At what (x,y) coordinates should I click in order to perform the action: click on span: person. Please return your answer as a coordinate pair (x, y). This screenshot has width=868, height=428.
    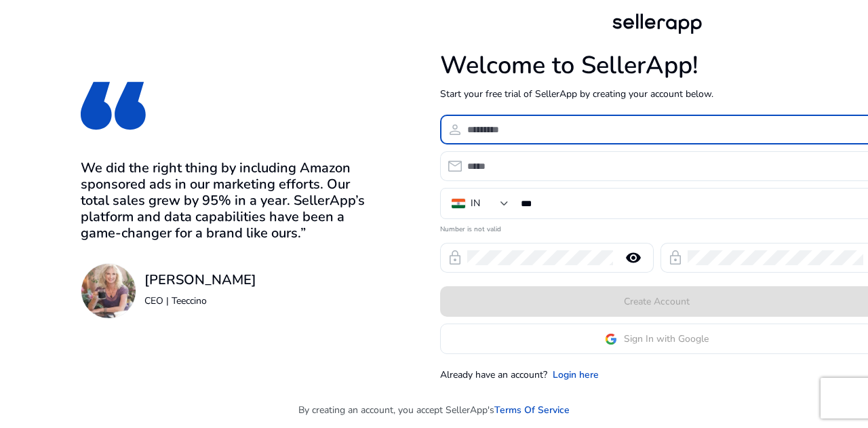
    Looking at the image, I should click on (455, 129).